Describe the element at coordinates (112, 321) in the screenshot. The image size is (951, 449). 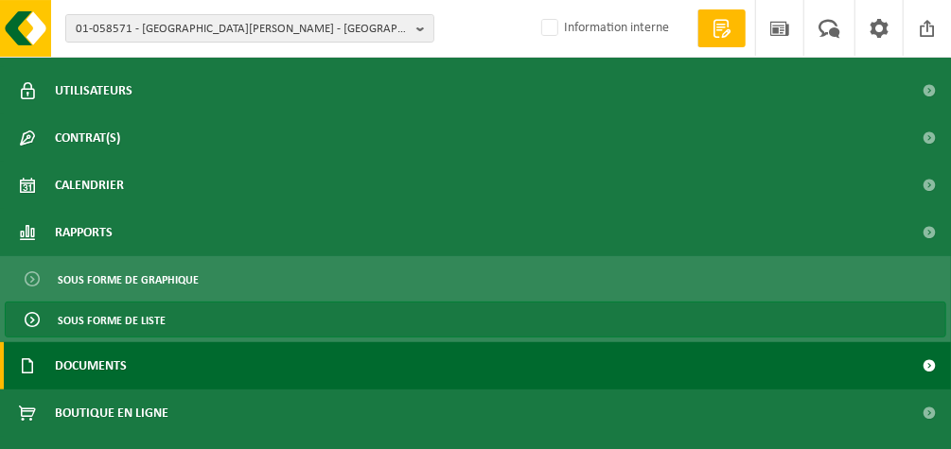
I see `span: Sous forme de liste` at that location.